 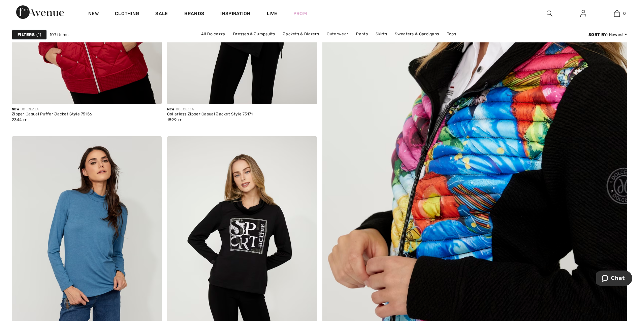 I want to click on span: Chat, so click(x=22, y=8).